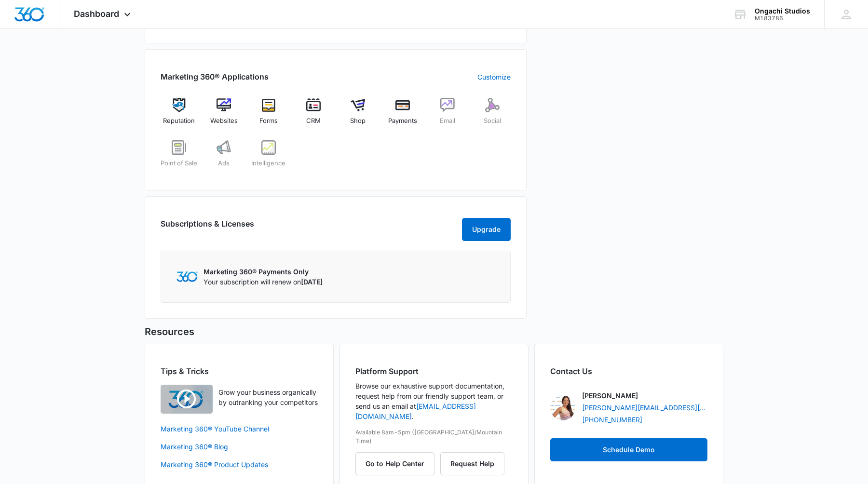 The width and height of the screenshot is (868, 484). What do you see at coordinates (472, 464) in the screenshot?
I see `button: Request Help` at bounding box center [472, 464].